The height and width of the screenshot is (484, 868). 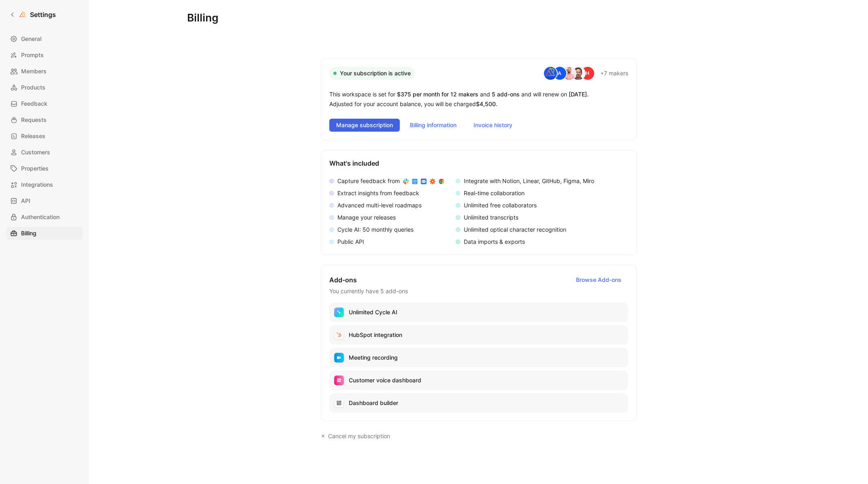 I want to click on a: Feedback, so click(x=45, y=104).